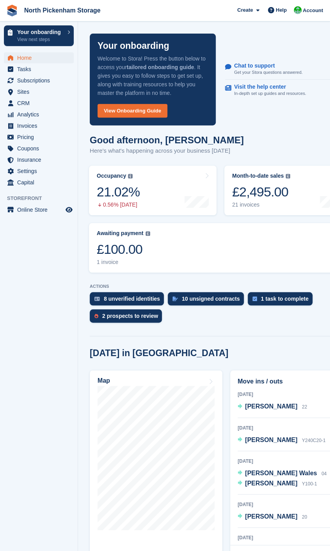 The image size is (330, 551). Describe the element at coordinates (41, 171) in the screenshot. I see `span: Settings` at that location.